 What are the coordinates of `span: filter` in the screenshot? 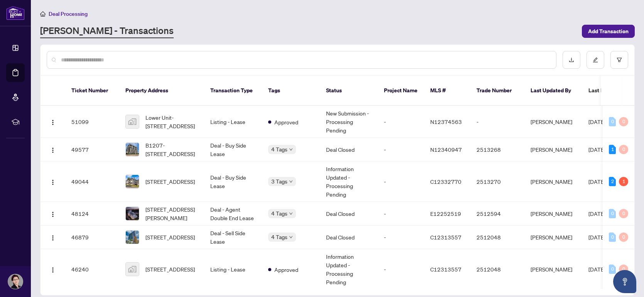 It's located at (620, 60).